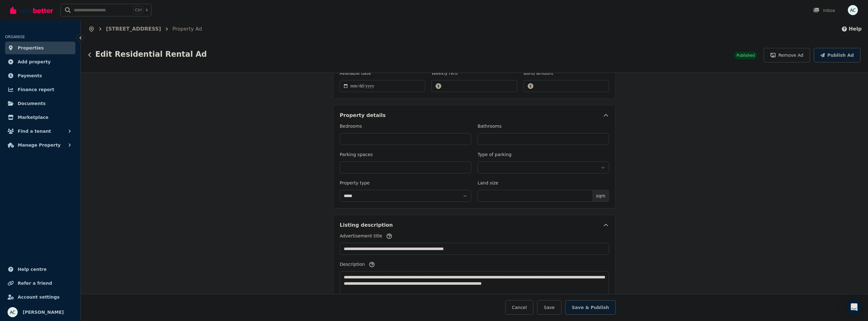  I want to click on a: Refer a friend, so click(40, 283).